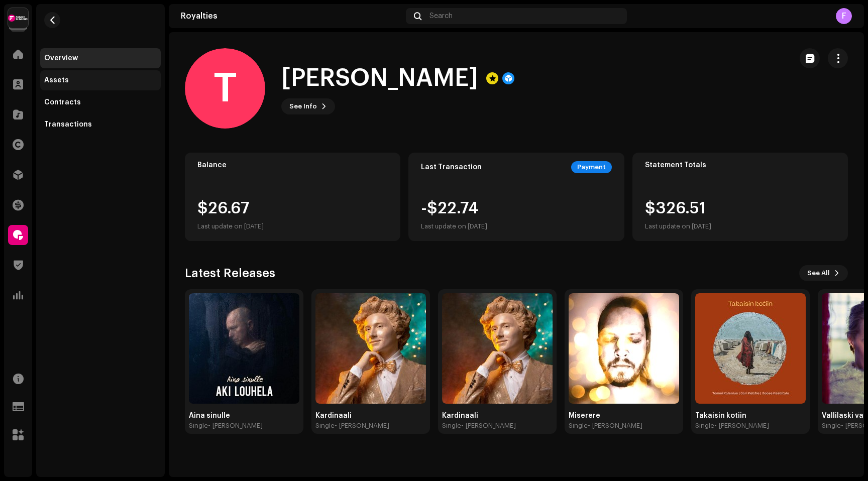 The image size is (868, 481). Describe the element at coordinates (101, 124) in the screenshot. I see `re-m-nav-item: Transactions` at that location.